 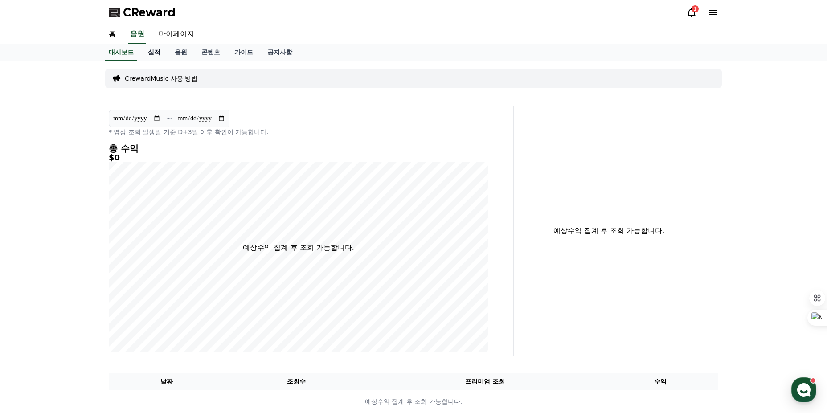 What do you see at coordinates (298, 158) in the screenshot?
I see `h5: $0` at bounding box center [298, 158].